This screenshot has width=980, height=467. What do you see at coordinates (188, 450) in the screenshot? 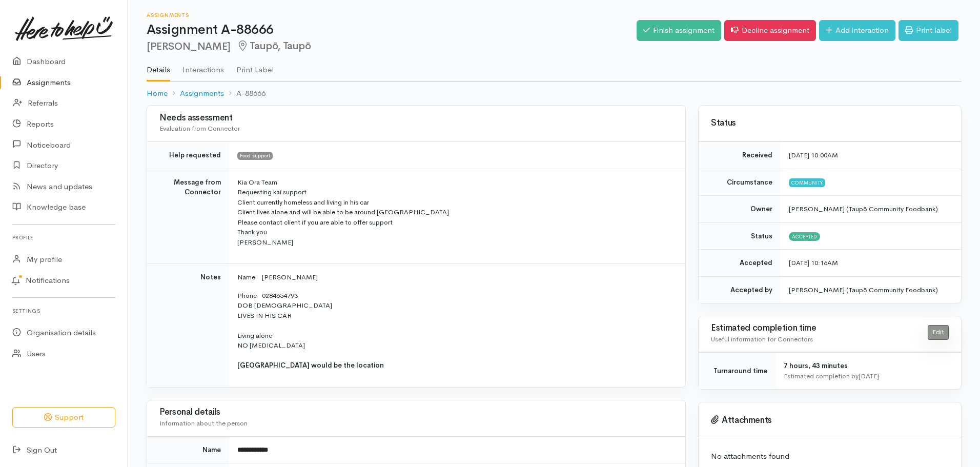
I see `td: Name` at bounding box center [188, 450].